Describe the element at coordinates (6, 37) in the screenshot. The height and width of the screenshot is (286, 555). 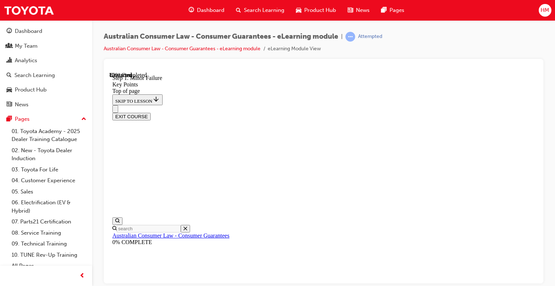
I see `button: Close navigation menu` at that location.